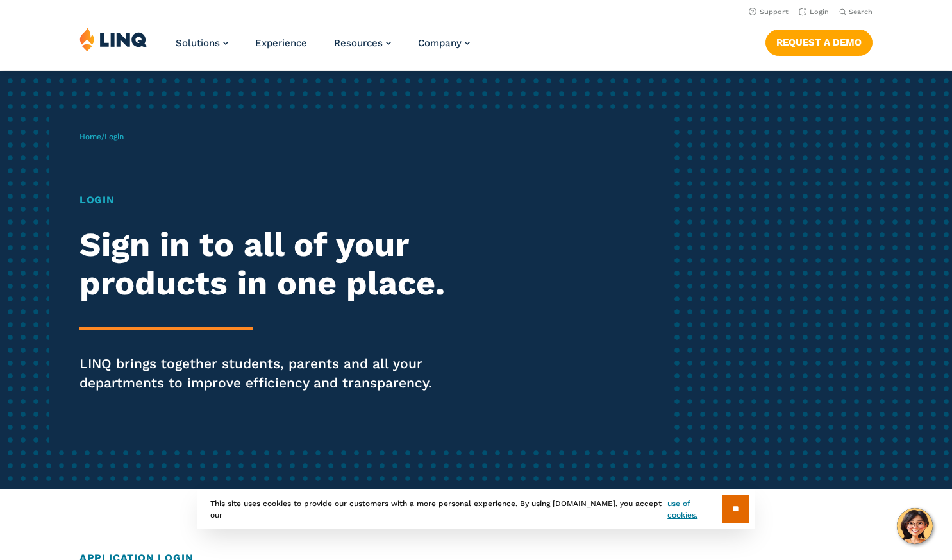 Image resolution: width=952 pixels, height=560 pixels. Describe the element at coordinates (915, 526) in the screenshot. I see `button: Hello, have a question? Let’s chat.` at that location.